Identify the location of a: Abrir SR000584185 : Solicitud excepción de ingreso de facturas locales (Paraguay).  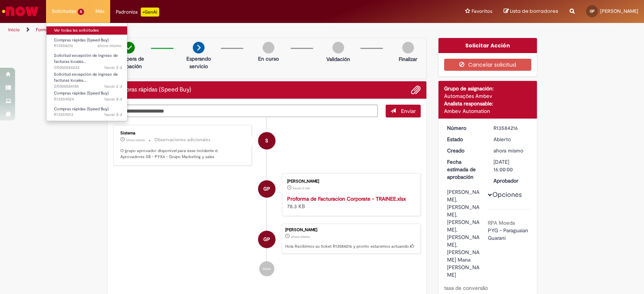
(88, 78).